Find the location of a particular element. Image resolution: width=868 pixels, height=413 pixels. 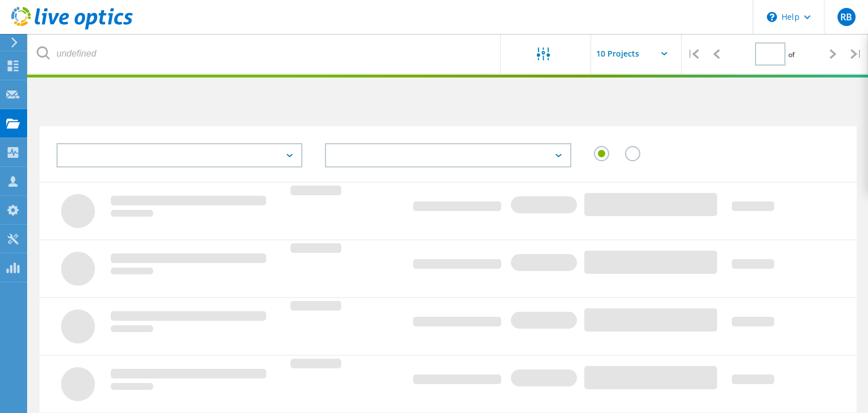

span: RB is located at coordinates (846, 17).